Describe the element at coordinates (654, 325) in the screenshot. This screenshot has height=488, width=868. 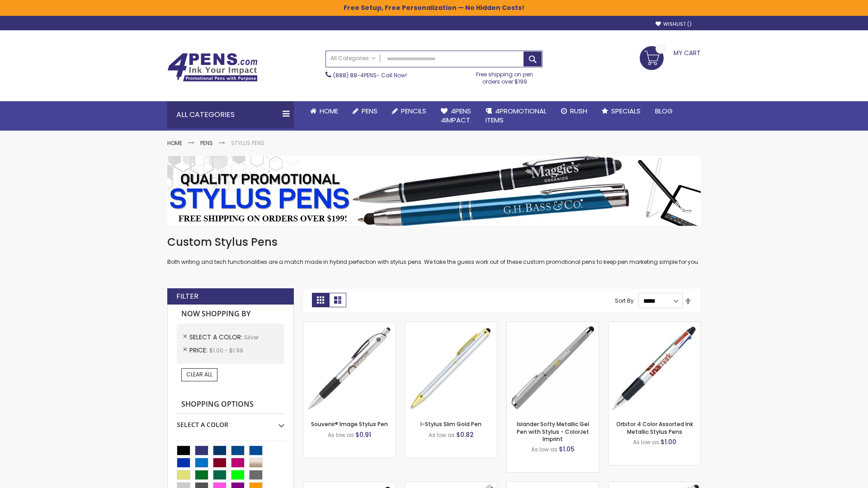
I see `a: Orbitor 4 Color Assorted Ink Metallic Stylus Pens-Silver` at that location.